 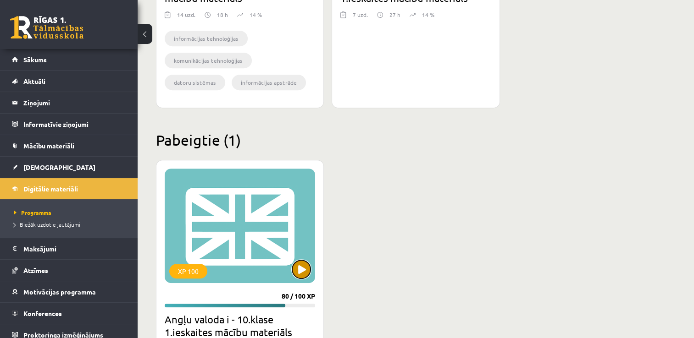 I want to click on a: Maksājumi, so click(x=69, y=249).